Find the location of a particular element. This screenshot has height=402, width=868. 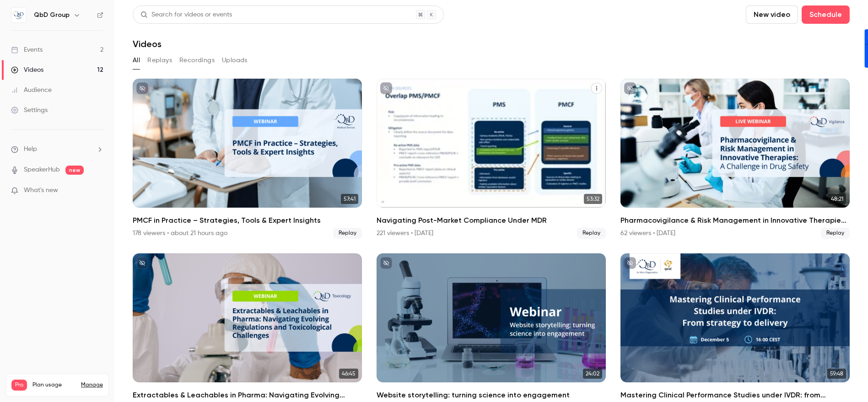

div: Events is located at coordinates (27, 50).